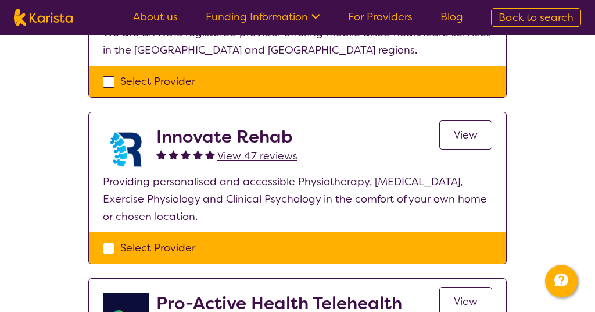 This screenshot has height=312, width=595. I want to click on span: View 47 reviews, so click(258, 156).